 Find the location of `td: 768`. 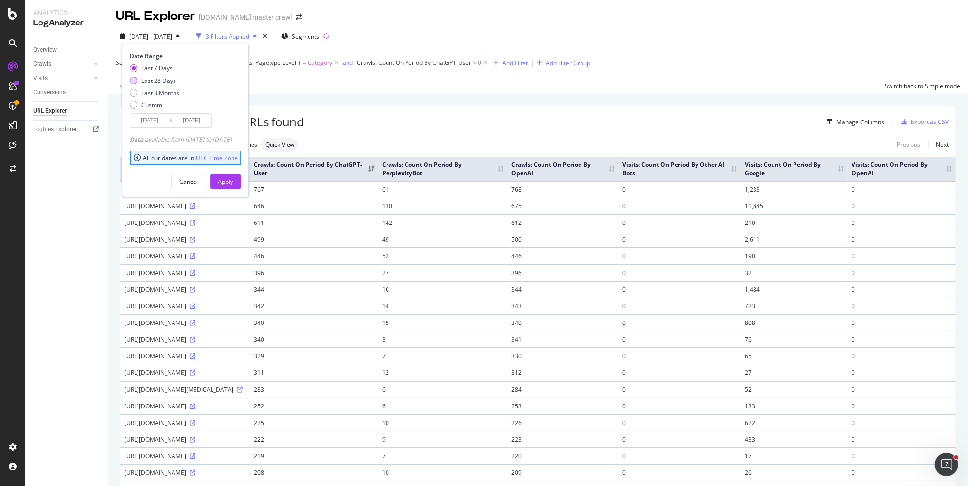

td: 768 is located at coordinates (563, 189).